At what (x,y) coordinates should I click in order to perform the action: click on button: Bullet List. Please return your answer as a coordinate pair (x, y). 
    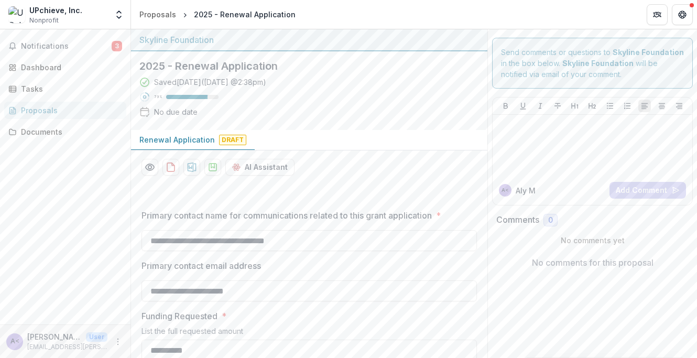
    Looking at the image, I should click on (610, 106).